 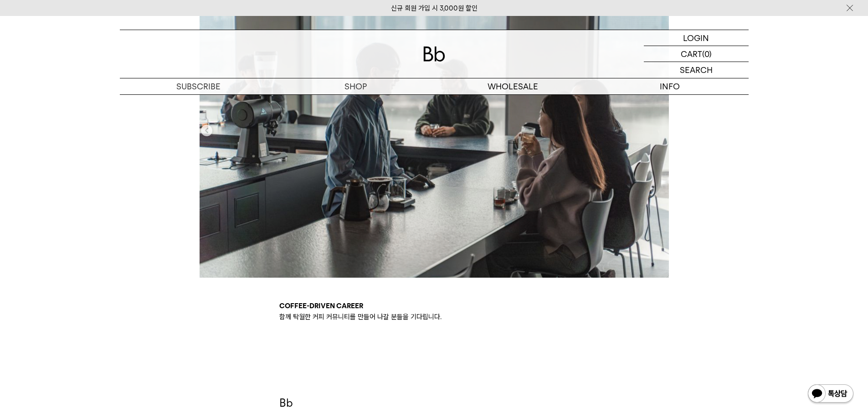 I want to click on img: 카카오톡 채널 1:1 채팅 버튼, so click(x=831, y=394).